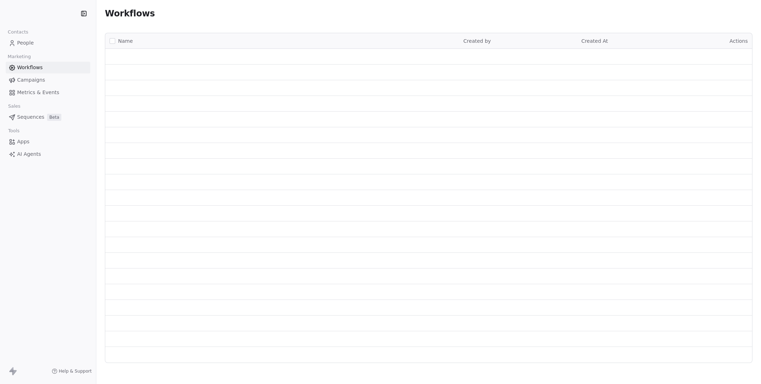 The image size is (761, 384). What do you see at coordinates (48, 154) in the screenshot?
I see `a: AI Agents` at bounding box center [48, 154].